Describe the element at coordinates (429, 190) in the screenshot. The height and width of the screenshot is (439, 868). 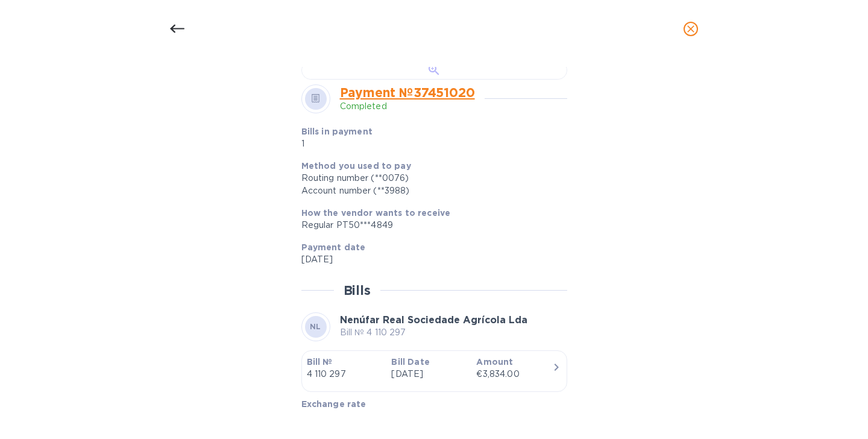
I see `div: Account number (**3988)` at that location.